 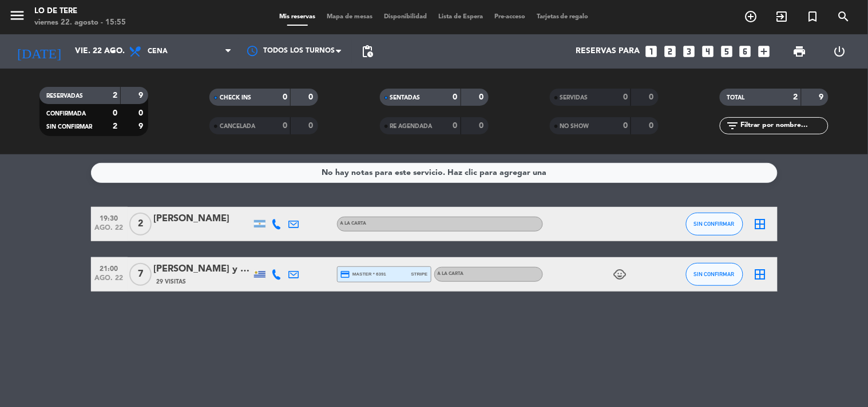 What do you see at coordinates (510, 17) in the screenshot?
I see `span: Pre-acceso` at bounding box center [510, 17].